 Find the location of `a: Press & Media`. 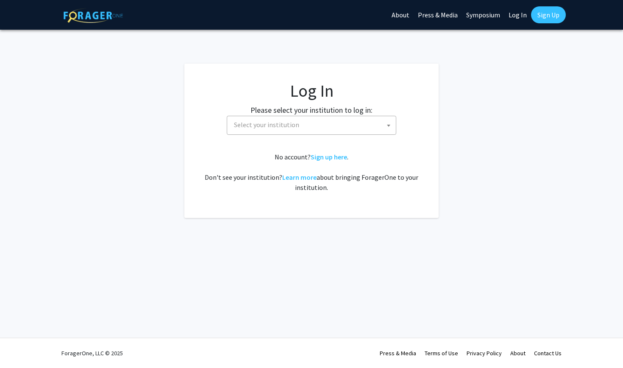

a: Press & Media is located at coordinates (398, 353).